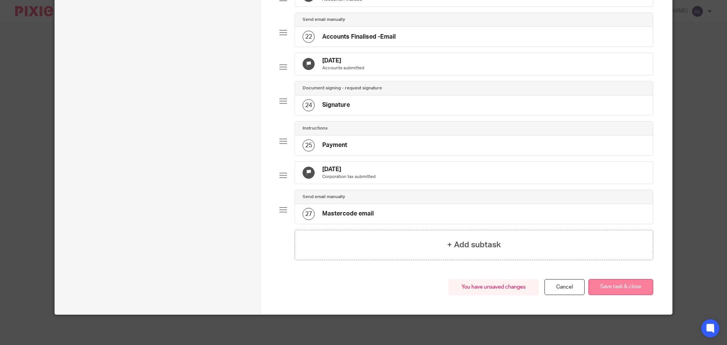  Describe the element at coordinates (315, 128) in the screenshot. I see `h4: Instructions` at that location.